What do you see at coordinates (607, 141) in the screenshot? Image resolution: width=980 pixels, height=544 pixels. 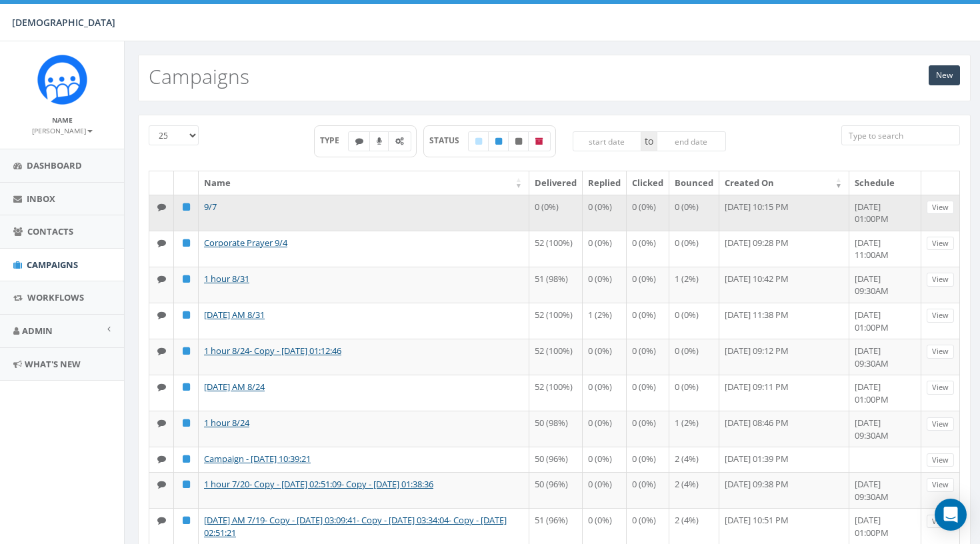 I see `input: start date` at bounding box center [607, 141].